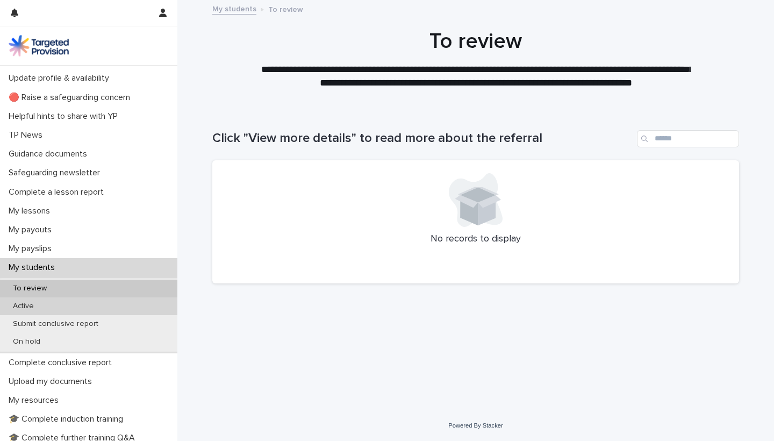  I want to click on img: M5nRWzHhSzIhMunXDL62, so click(39, 46).